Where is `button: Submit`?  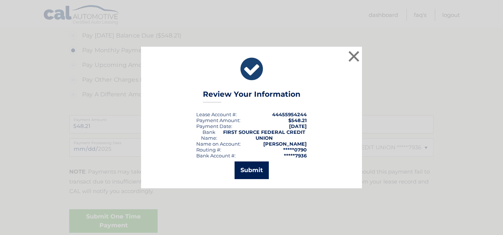 button: Submit is located at coordinates (251, 170).